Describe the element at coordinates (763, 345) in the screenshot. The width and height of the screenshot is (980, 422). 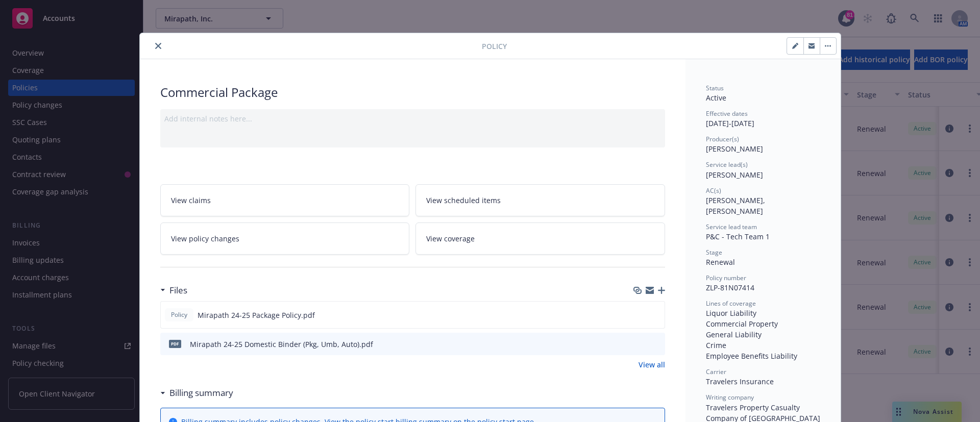
I see `div: Crime` at that location.